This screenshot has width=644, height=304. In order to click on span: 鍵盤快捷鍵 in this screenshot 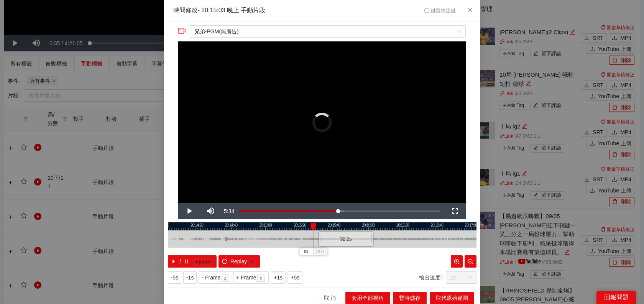, I will do `click(440, 11)`.